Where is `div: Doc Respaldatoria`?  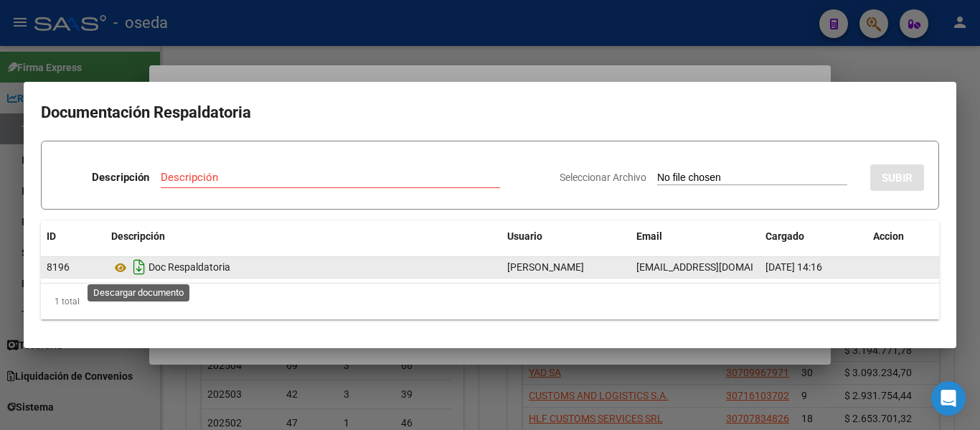
div: Doc Respaldatoria is located at coordinates (304, 267).